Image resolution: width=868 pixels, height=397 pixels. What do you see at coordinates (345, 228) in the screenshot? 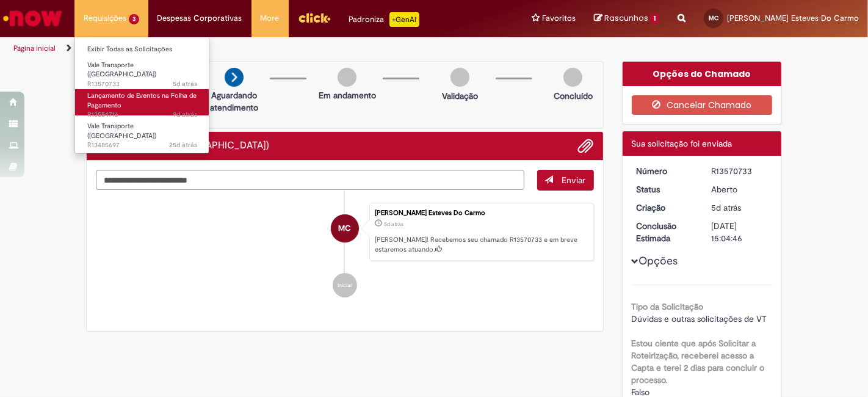
I see `div: Marcela Marques Esteves Do Carmo` at bounding box center [345, 228].